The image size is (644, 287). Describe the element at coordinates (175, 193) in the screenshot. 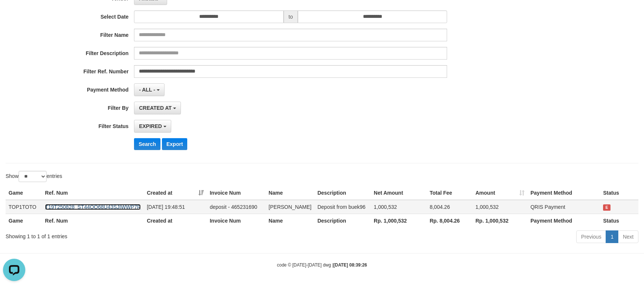

I see `th: Created at: activate to sort column ascending` at that location.